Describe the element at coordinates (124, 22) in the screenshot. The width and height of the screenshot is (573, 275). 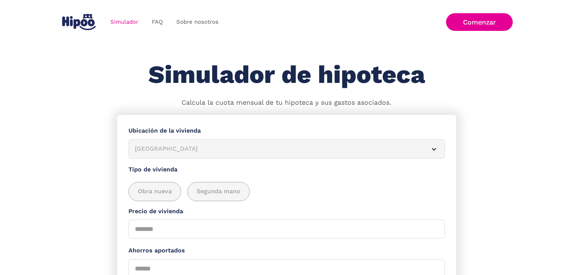
I see `a: Simulador` at that location.